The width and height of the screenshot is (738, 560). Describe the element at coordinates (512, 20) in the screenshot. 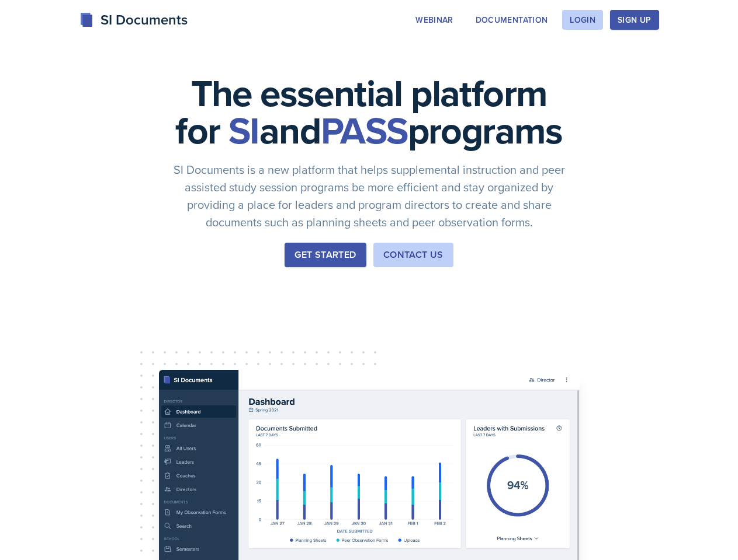

I see `button: Documentation` at that location.